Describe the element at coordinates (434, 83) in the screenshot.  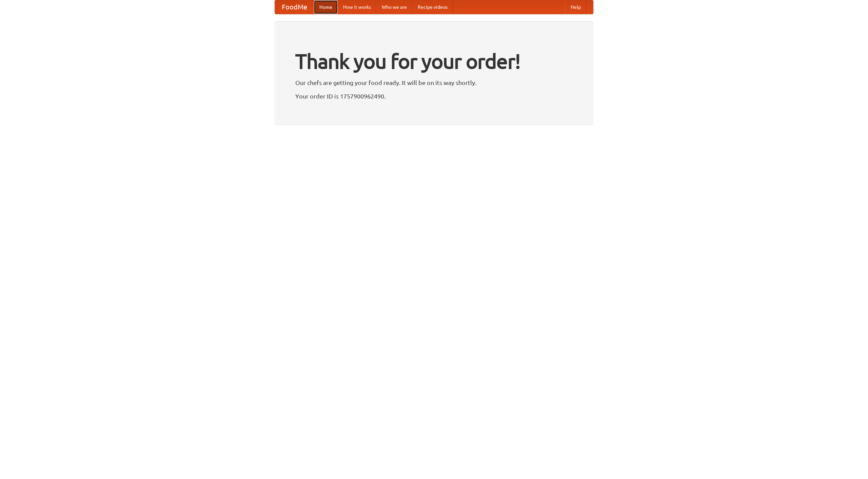
I see `p: Our chefs are getting your food ready. It will be on its way shortly.` at that location.